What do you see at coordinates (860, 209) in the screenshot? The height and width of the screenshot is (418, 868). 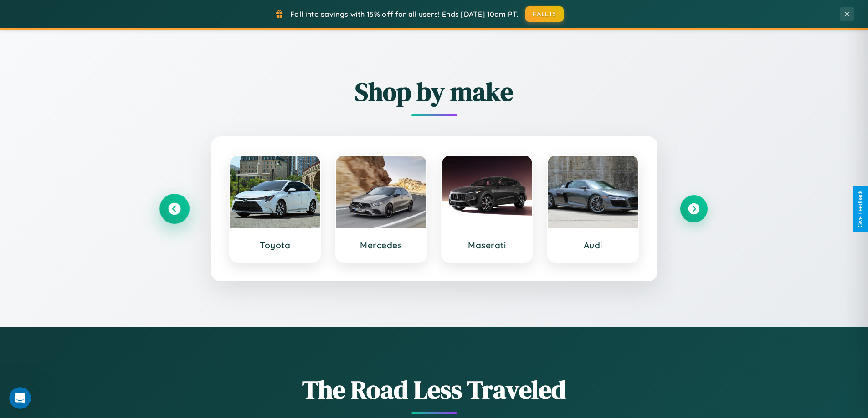 I see `div: Give Feedback` at bounding box center [860, 209].